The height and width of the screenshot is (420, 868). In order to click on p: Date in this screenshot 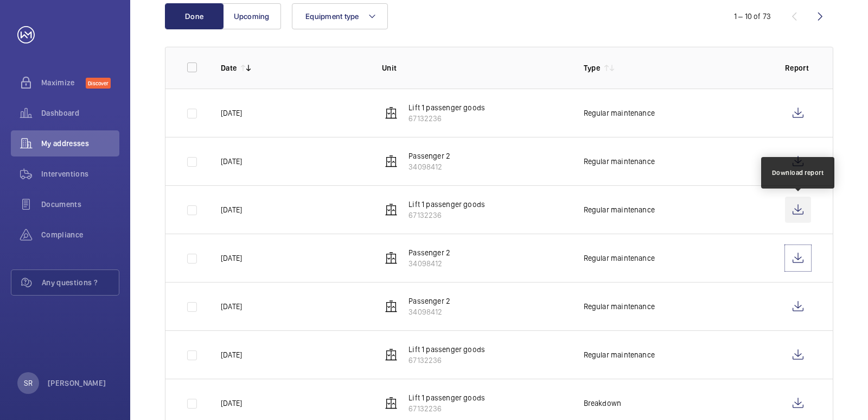, I will do `click(229, 68)`.